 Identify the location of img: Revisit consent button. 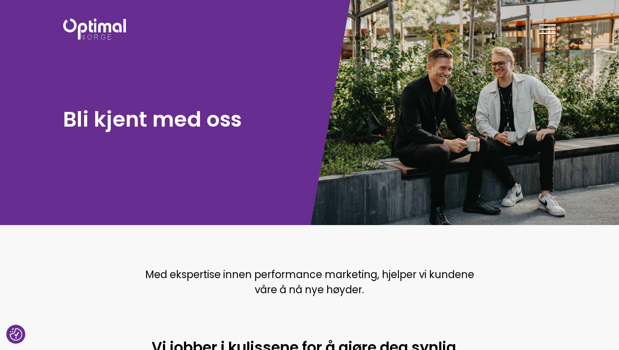
(16, 335).